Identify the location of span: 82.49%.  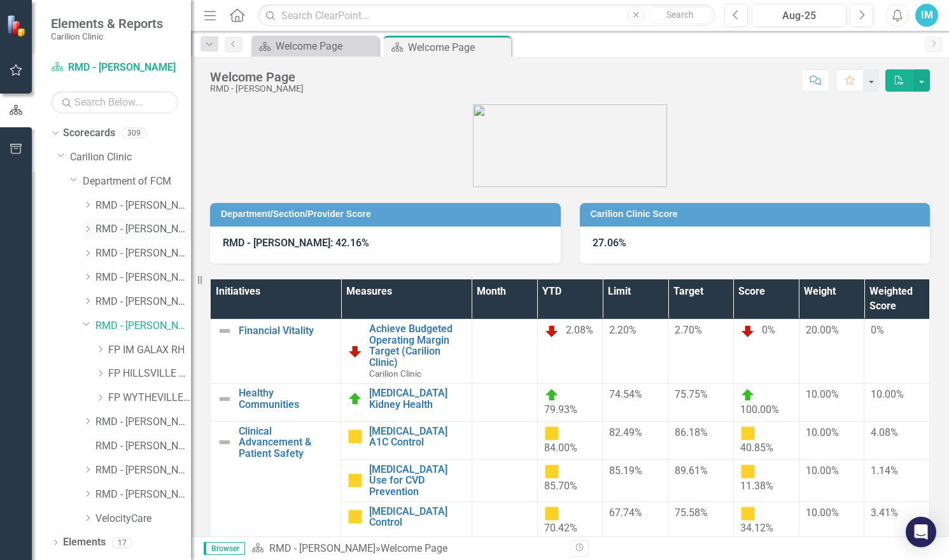
(626, 432).